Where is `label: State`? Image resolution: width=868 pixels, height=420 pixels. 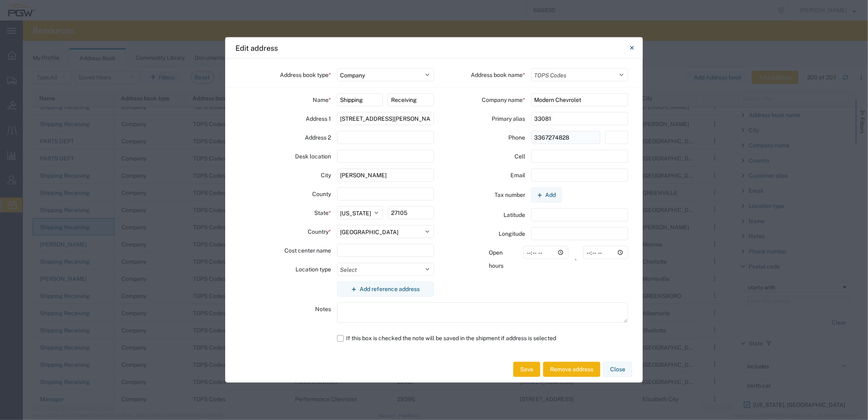 label: State is located at coordinates (323, 212).